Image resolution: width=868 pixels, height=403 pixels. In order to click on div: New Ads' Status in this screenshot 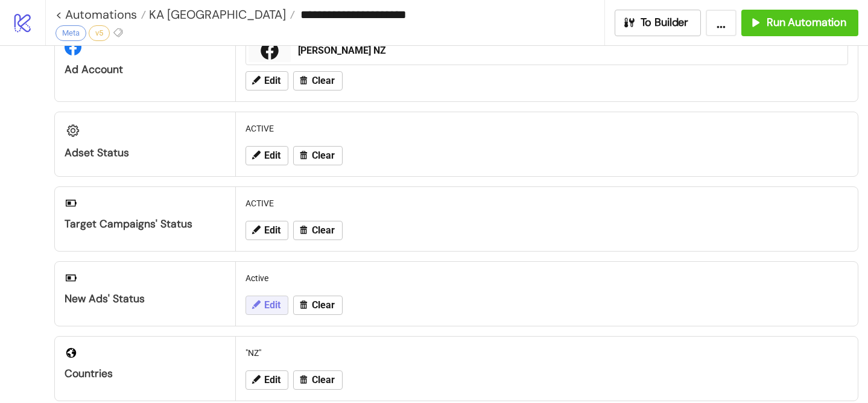, I will do `click(145, 299)`.